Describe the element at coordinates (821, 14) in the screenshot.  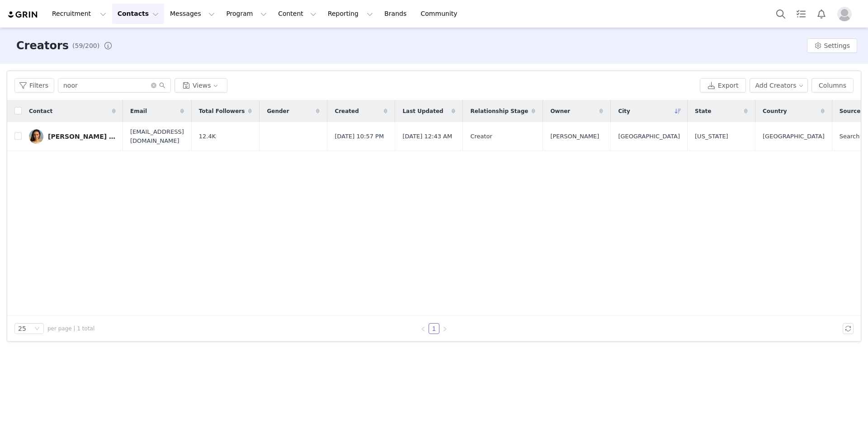
I see `button: Notifications` at that location.